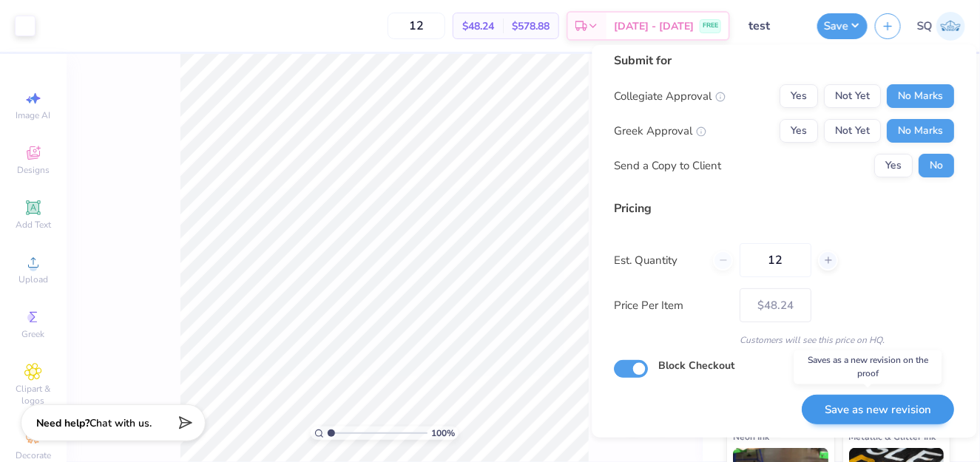 This screenshot has width=980, height=462. Describe the element at coordinates (34, 279) in the screenshot. I see `span: Upload` at that location.